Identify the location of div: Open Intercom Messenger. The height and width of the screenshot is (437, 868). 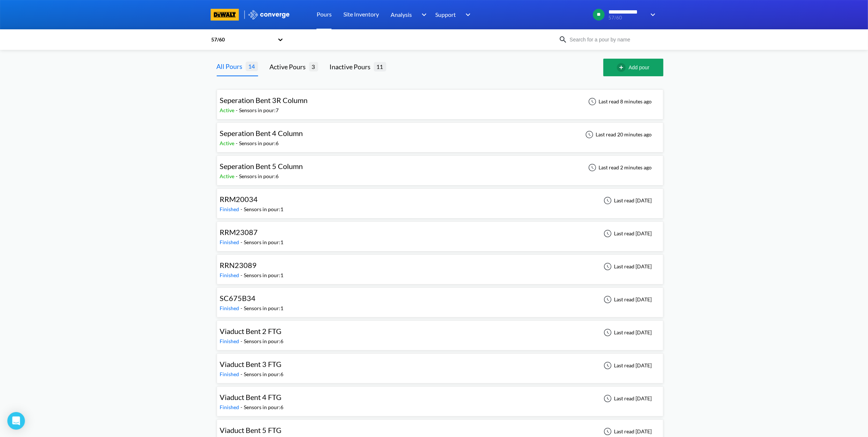
(16, 421).